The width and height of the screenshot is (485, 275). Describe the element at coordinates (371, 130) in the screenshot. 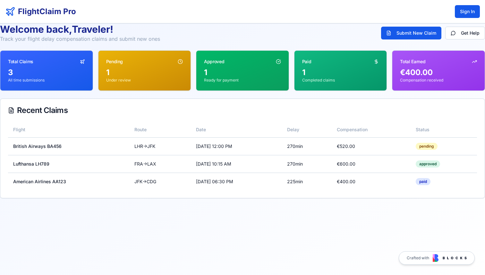

I see `th: Compensation` at that location.